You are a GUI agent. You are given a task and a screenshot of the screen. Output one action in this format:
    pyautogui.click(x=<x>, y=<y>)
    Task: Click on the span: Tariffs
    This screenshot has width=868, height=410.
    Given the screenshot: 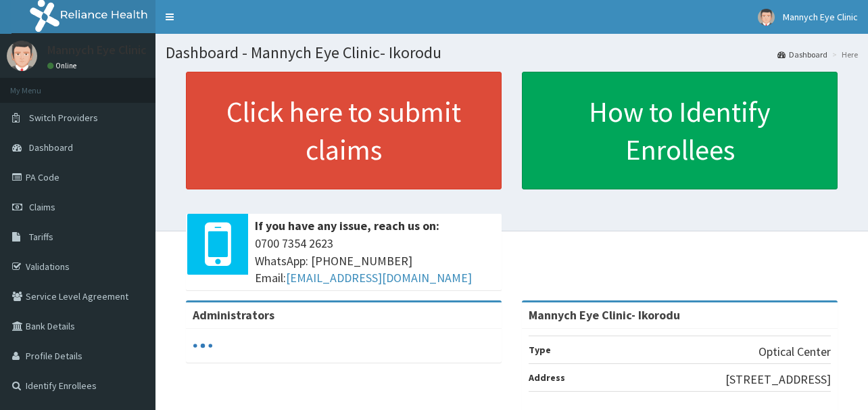 What is the action you would take?
    pyautogui.click(x=41, y=237)
    